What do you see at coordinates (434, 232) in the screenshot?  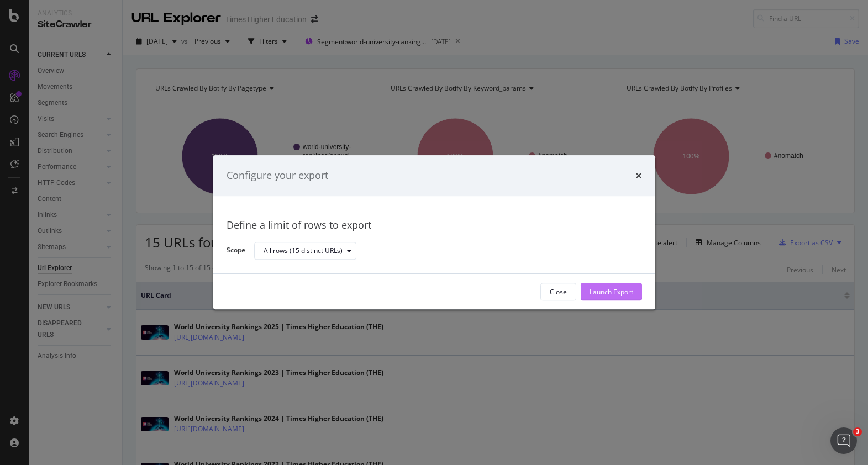 I see `div: modal` at bounding box center [434, 232].